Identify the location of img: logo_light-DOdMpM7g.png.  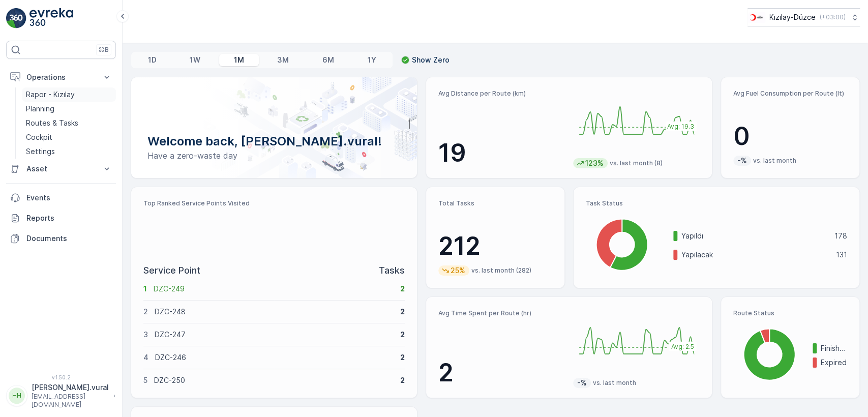
(52, 18).